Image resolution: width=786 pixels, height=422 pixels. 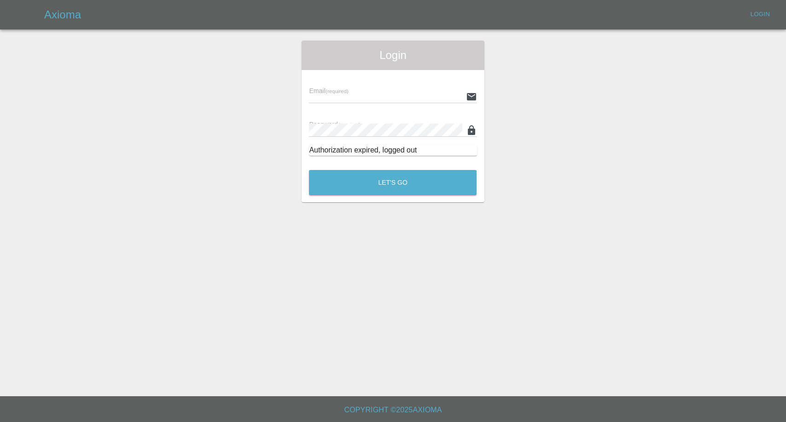 What do you see at coordinates (393, 55) in the screenshot?
I see `span: Login` at bounding box center [393, 55].